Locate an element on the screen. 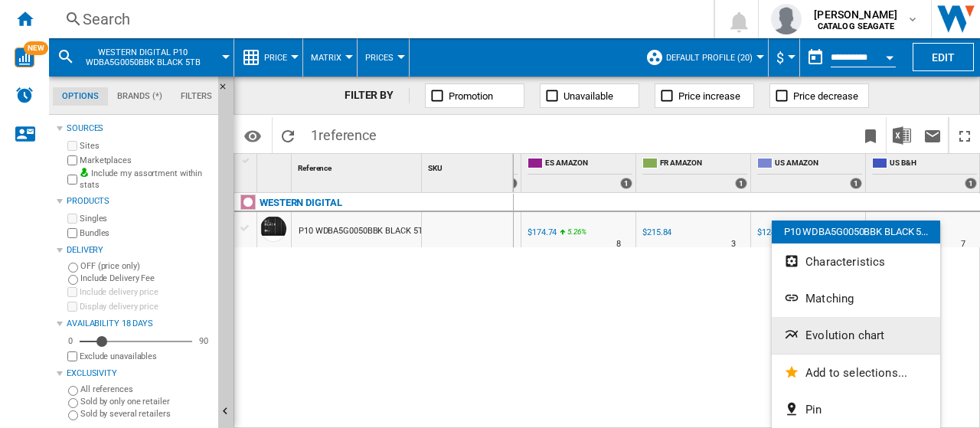 The height and width of the screenshot is (428, 980). button: Evolution chart is located at coordinates (856, 335).